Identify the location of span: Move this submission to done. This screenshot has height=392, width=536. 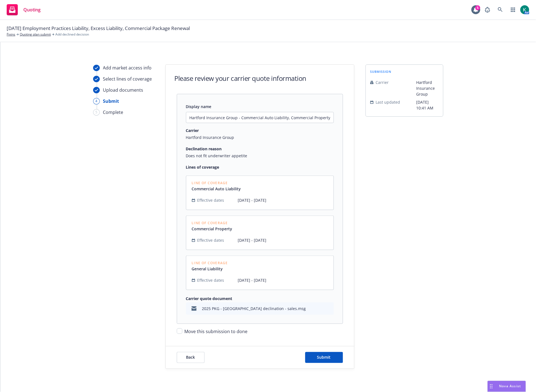
(216, 331).